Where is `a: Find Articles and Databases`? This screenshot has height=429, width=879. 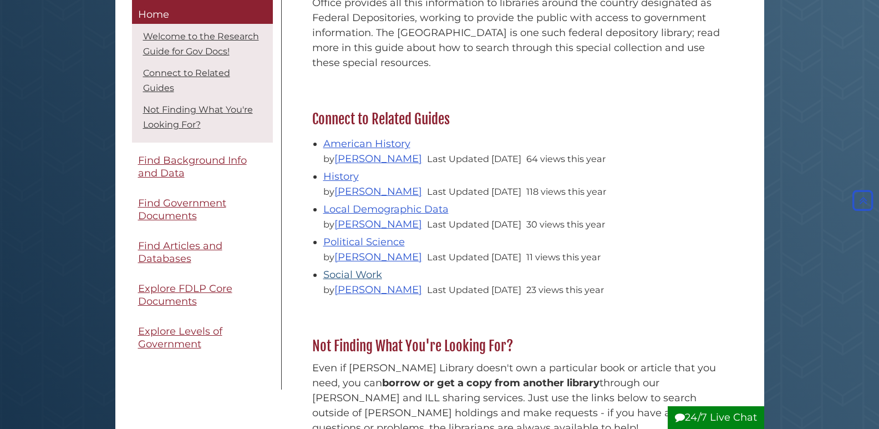
a: Find Articles and Databases is located at coordinates (202, 252).